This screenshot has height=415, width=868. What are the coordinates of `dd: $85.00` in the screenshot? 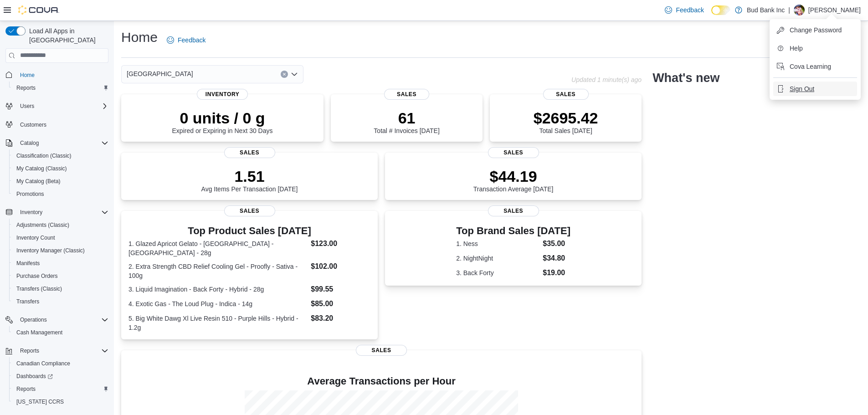 It's located at (340, 304).